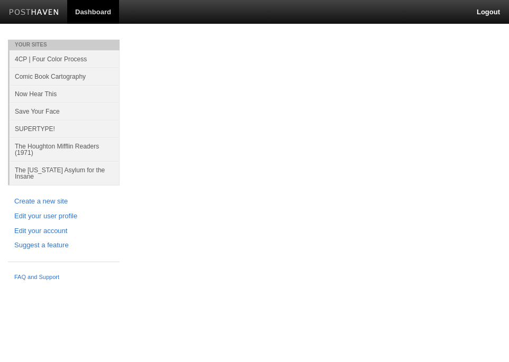 The image size is (509, 362). What do you see at coordinates (63, 231) in the screenshot?
I see `a: Edit your account` at bounding box center [63, 231].